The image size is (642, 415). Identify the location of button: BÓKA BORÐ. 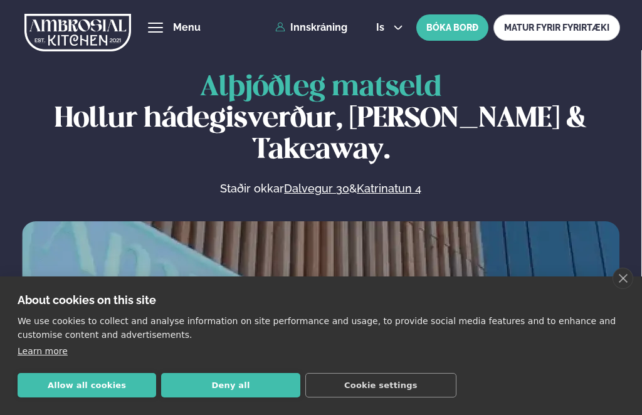
(452, 28).